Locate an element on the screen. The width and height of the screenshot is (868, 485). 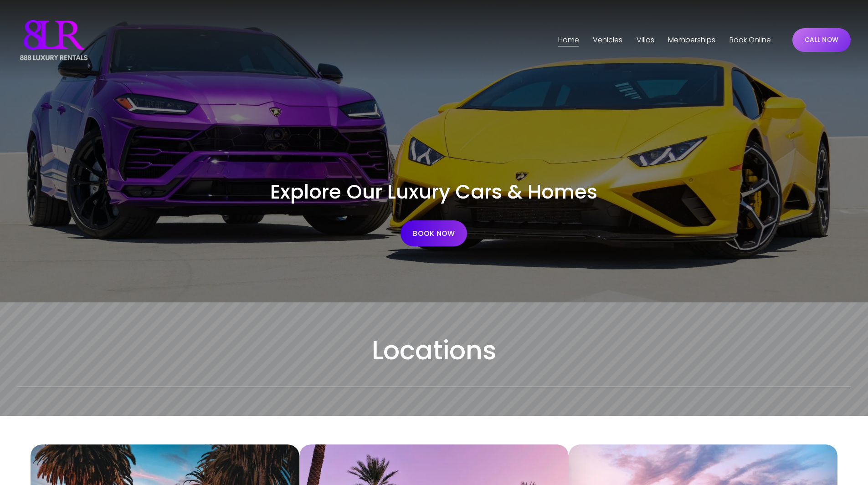
a: BOOK NOW is located at coordinates (434, 233).